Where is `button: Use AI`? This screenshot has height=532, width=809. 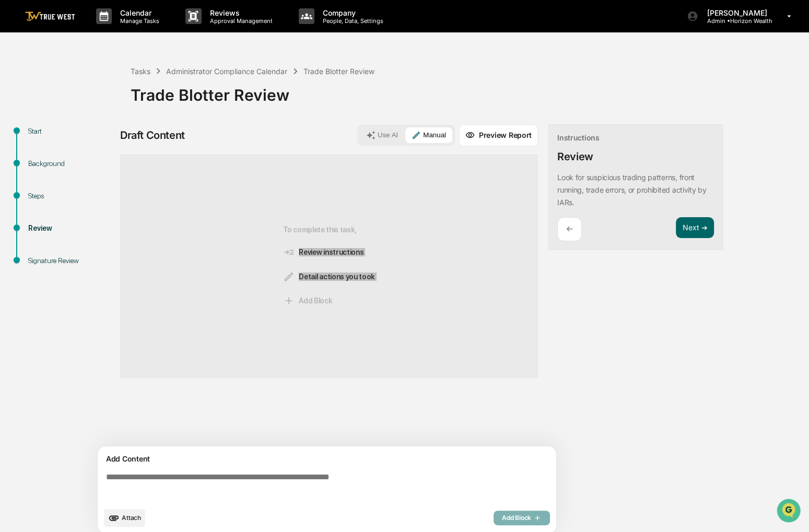
button: Use AI is located at coordinates (382, 135).